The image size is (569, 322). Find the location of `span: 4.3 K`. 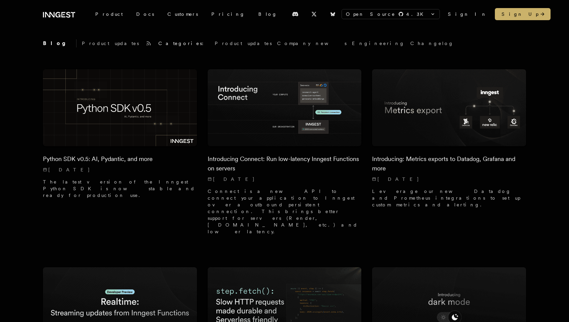

span: 4.3 K is located at coordinates (417, 14).